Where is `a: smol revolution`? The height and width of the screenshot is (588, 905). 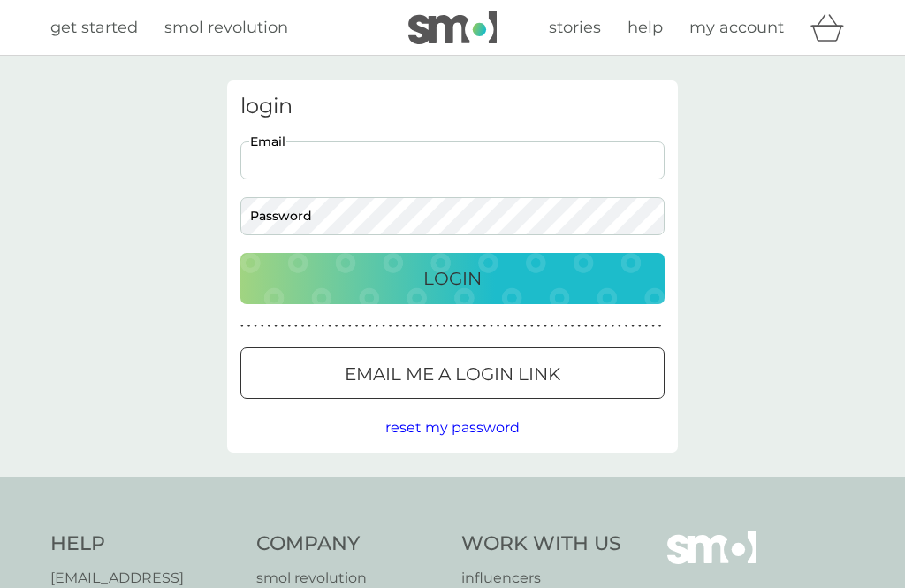 a: smol revolution is located at coordinates (227, 27).